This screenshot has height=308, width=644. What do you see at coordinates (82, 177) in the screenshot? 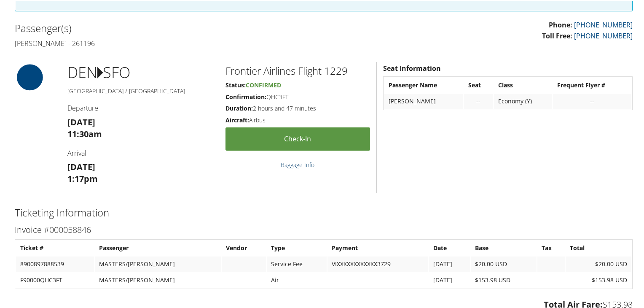
I see `strong: 1:17pm` at bounding box center [82, 177].